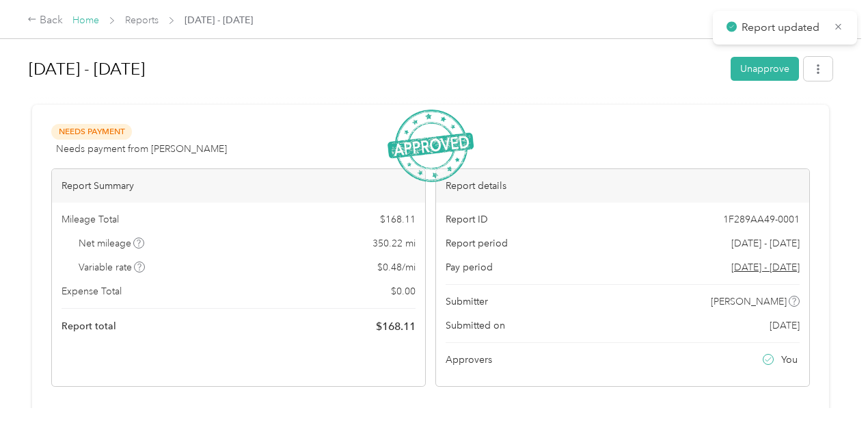  I want to click on span: Report ID, so click(467, 219).